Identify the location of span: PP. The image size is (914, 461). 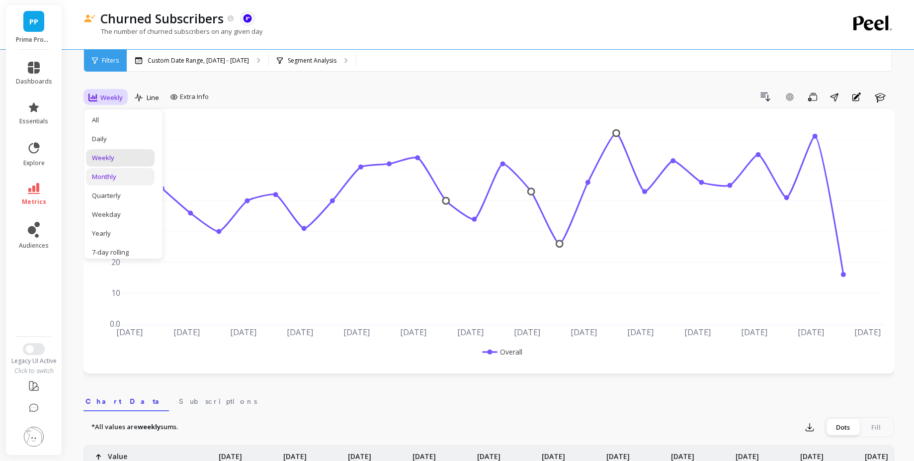
(34, 21).